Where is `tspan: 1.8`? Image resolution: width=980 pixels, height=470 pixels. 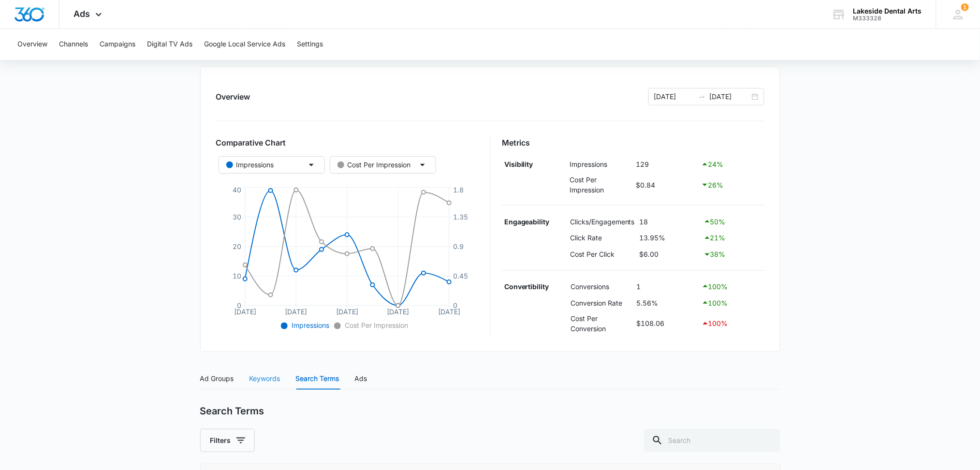 tspan: 1.8 is located at coordinates (458, 190).